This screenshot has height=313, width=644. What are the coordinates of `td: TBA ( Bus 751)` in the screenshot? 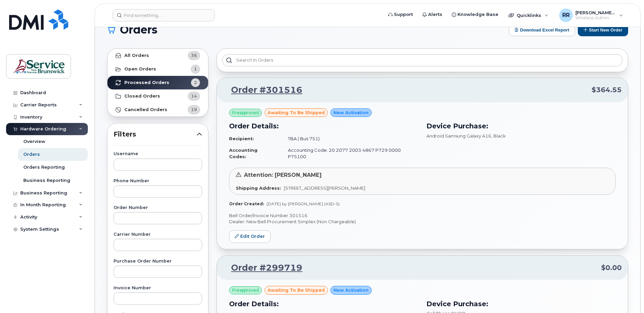 It's located at (350, 139).